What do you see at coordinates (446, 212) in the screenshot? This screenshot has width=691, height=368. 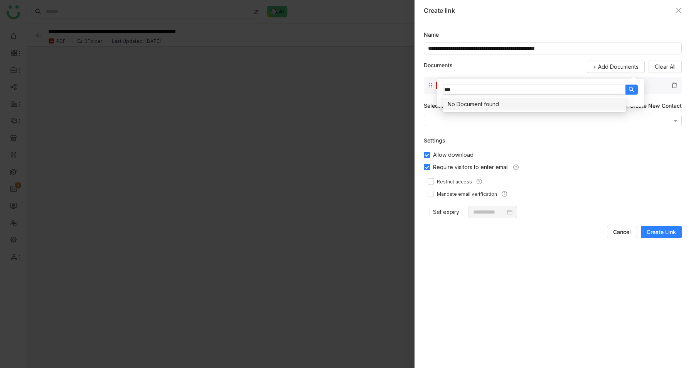 I see `span: Set expiry` at bounding box center [446, 212].